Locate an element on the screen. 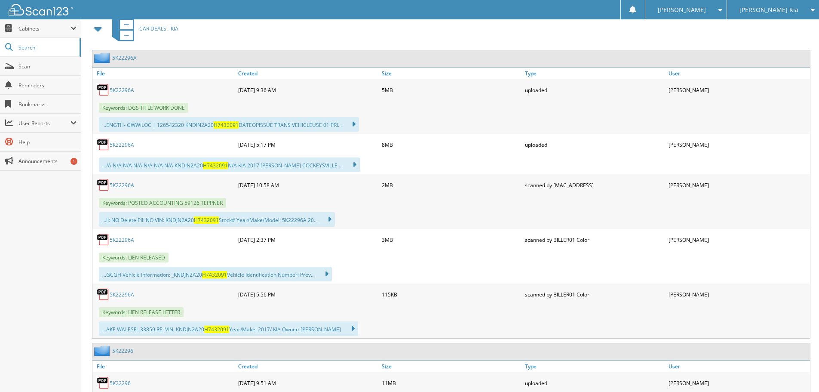 The height and width of the screenshot is (392, 819). div: 11MB is located at coordinates (451, 383).